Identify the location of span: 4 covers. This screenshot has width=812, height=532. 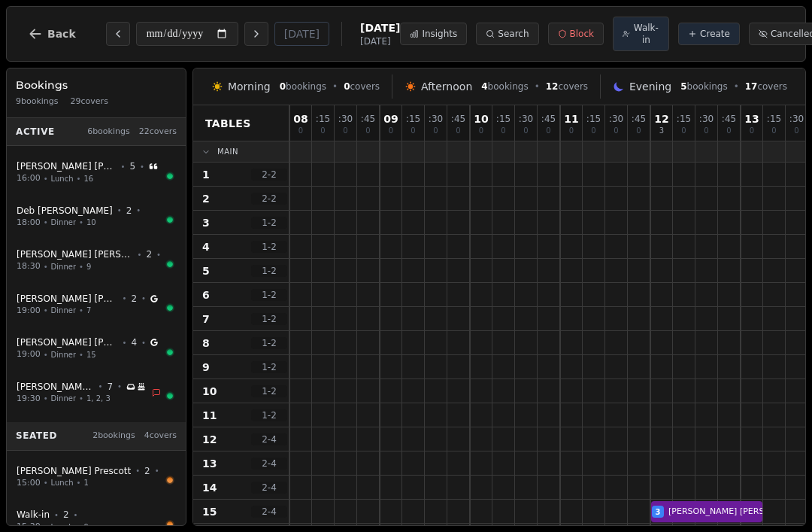
(160, 436).